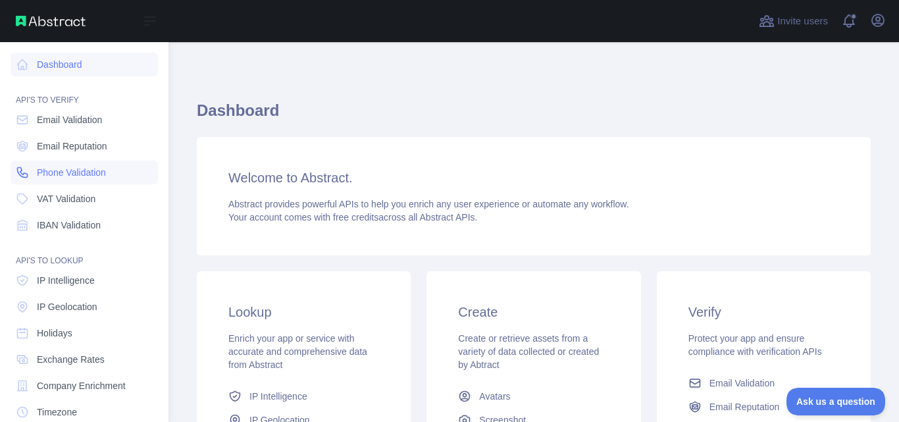 The width and height of the screenshot is (899, 422). Describe the element at coordinates (84, 386) in the screenshot. I see `a: Company Enrichment` at that location.